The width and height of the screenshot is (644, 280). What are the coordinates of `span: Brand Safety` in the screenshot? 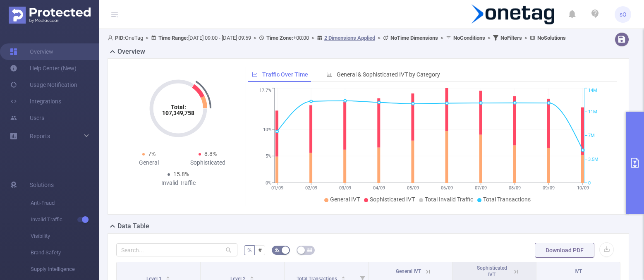 It's located at (65, 252).